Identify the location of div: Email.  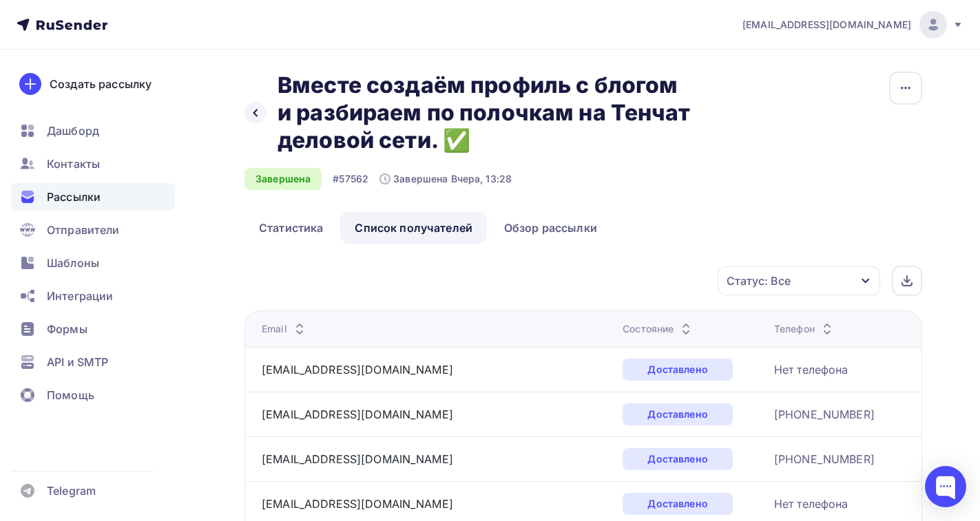
(285, 329).